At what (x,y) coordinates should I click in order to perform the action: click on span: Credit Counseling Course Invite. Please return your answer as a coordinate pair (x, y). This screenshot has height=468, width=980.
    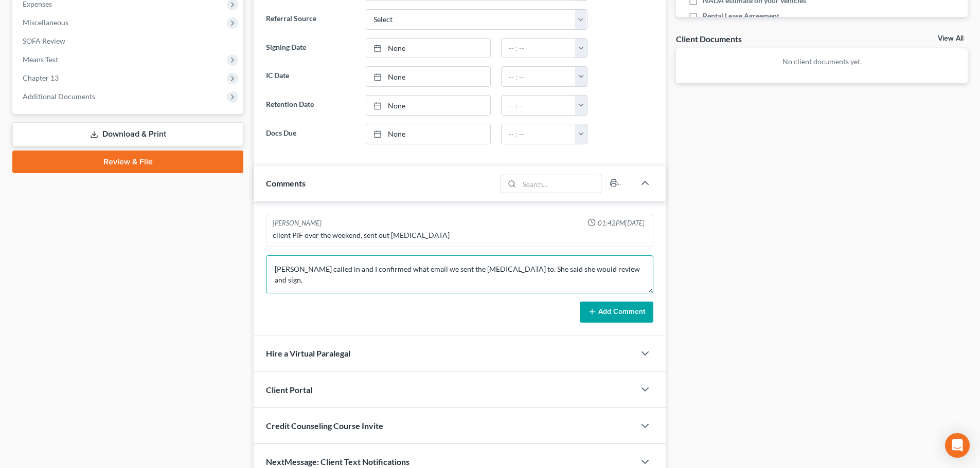
    Looking at the image, I should click on (325, 425).